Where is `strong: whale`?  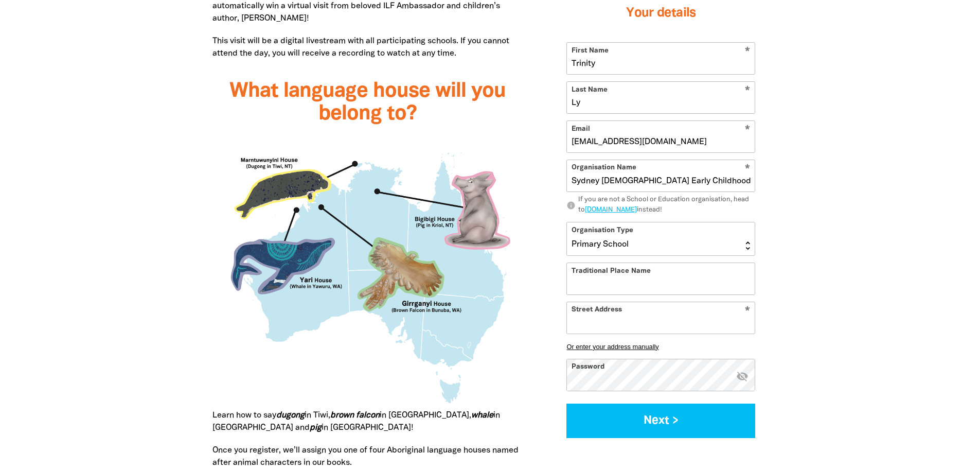
strong: whale is located at coordinates (482, 415).